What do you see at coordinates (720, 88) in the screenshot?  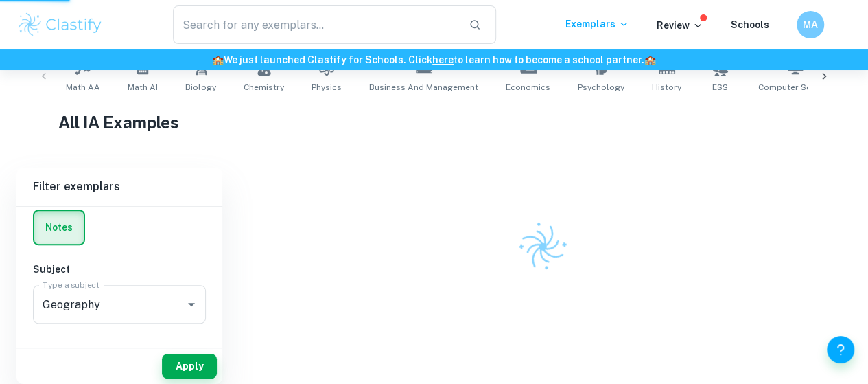 I see `span: ESS` at bounding box center [720, 88].